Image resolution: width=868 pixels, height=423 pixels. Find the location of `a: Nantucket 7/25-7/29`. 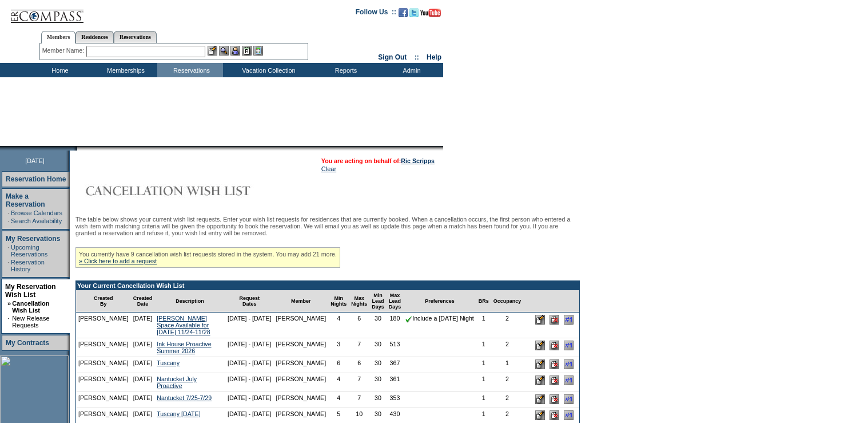

a: Nantucket 7/25-7/29 is located at coordinates (184, 398).